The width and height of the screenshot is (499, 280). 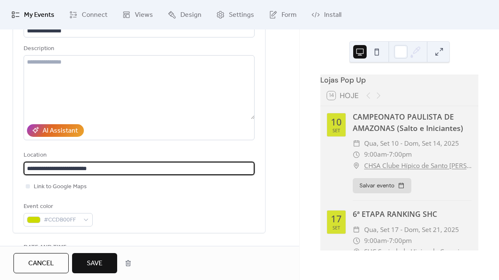 What do you see at coordinates (332, 15) in the screenshot?
I see `span: Install` at bounding box center [332, 15].